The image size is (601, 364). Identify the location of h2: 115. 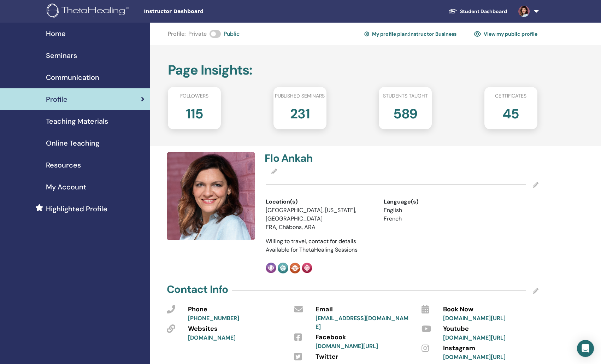
(194, 112).